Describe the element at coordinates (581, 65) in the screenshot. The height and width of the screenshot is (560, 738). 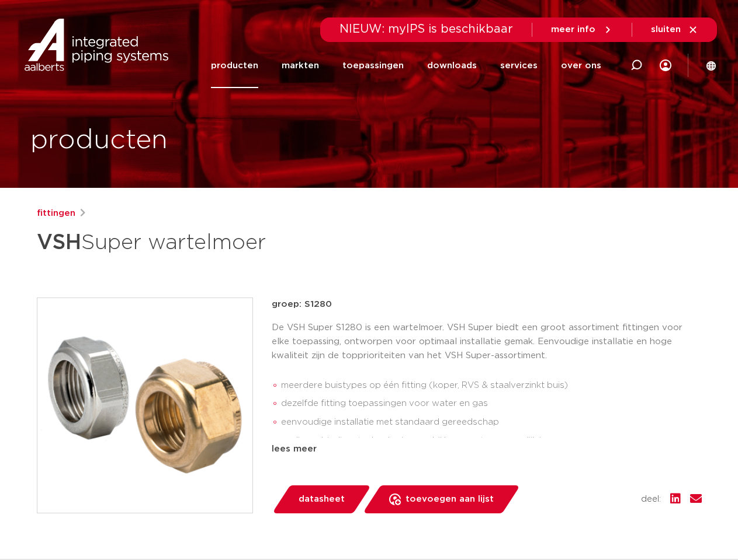
I see `a: over ons` at that location.